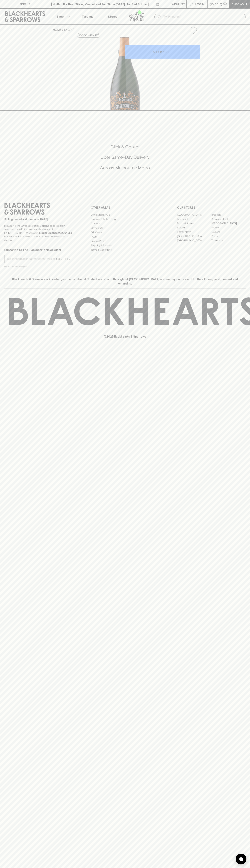  I want to click on div: Call to action block, so click(125, 160).